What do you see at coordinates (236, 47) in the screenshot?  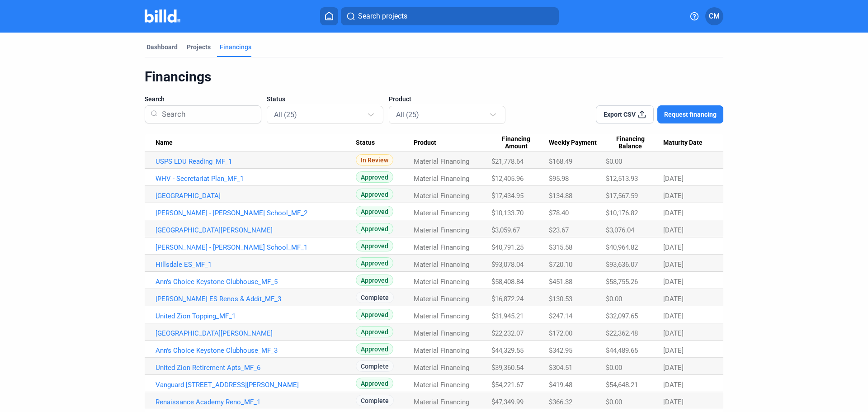 I see `div: Financings` at bounding box center [236, 47].